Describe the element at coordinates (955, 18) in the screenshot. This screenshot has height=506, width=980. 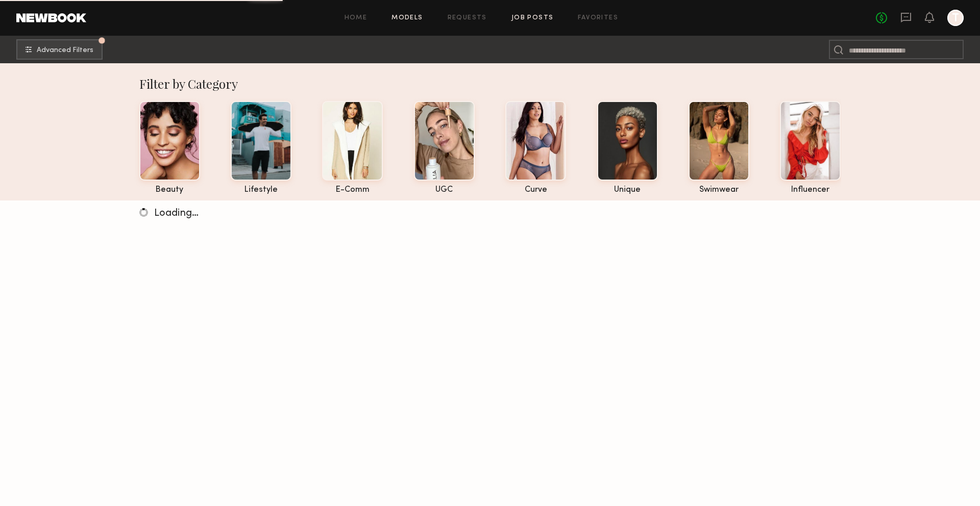
I see `a: T` at that location.